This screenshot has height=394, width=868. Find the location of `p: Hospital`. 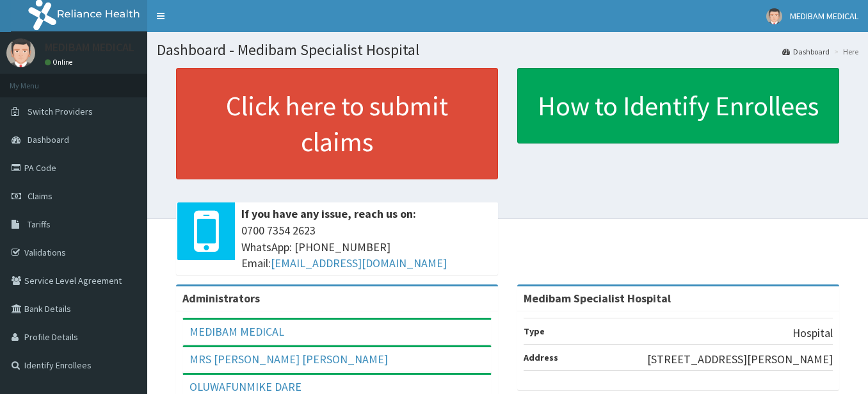

p: Hospital is located at coordinates (812, 333).